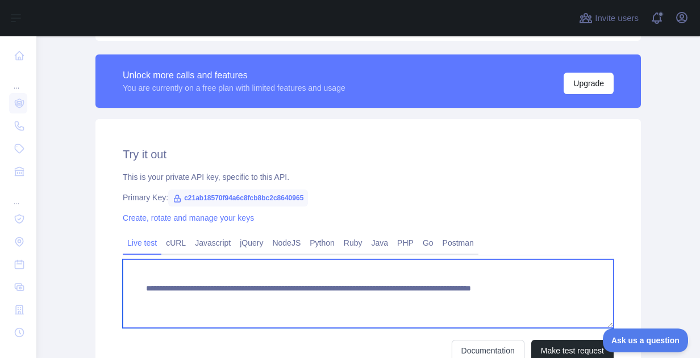 This screenshot has height=358, width=700. Describe the element at coordinates (380, 243) in the screenshot. I see `a: Java` at that location.